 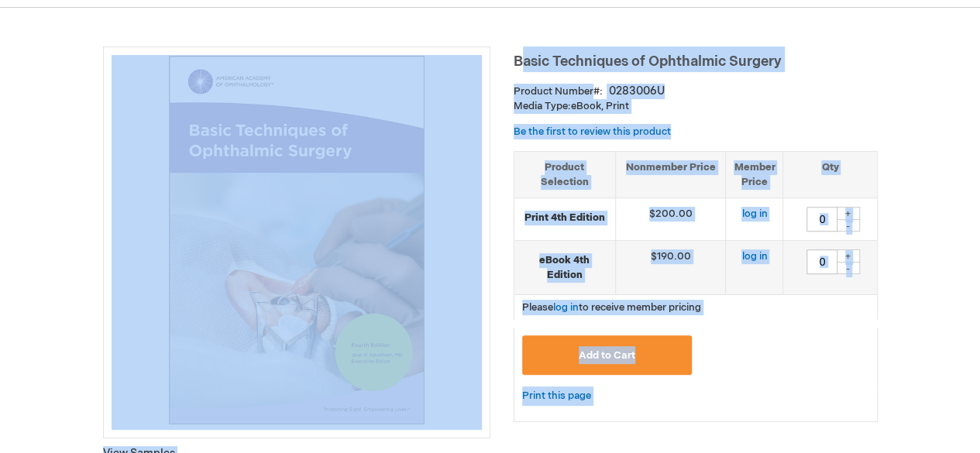 I want to click on a: Be the first to review this product, so click(x=592, y=132).